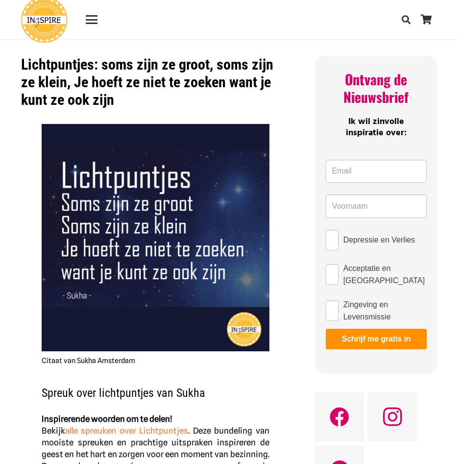 The height and width of the screenshot is (464, 458). I want to click on strong: Inspirerende woorden om te delen!, so click(107, 419).